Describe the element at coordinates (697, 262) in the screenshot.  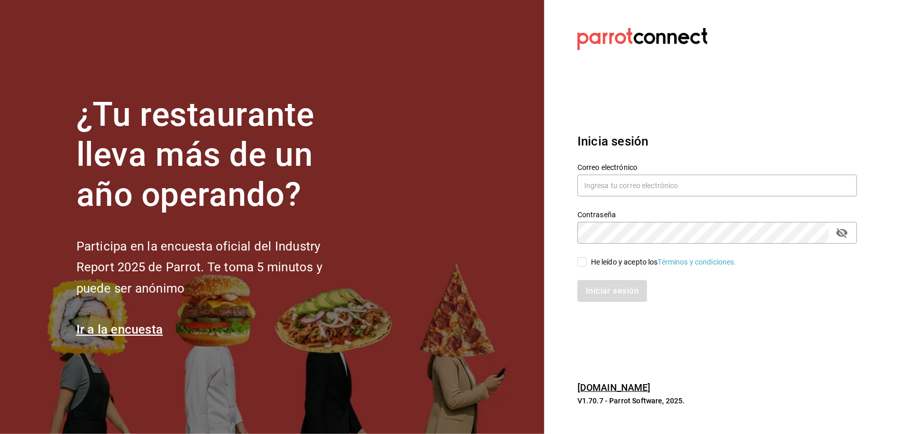
I see `a: Términos y condiciones.` at that location.